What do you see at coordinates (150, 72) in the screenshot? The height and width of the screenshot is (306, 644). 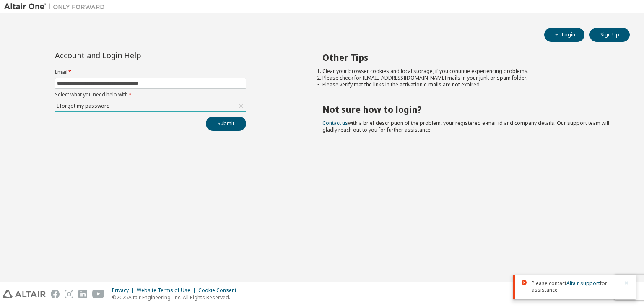 I see `label: Email` at bounding box center [150, 72].